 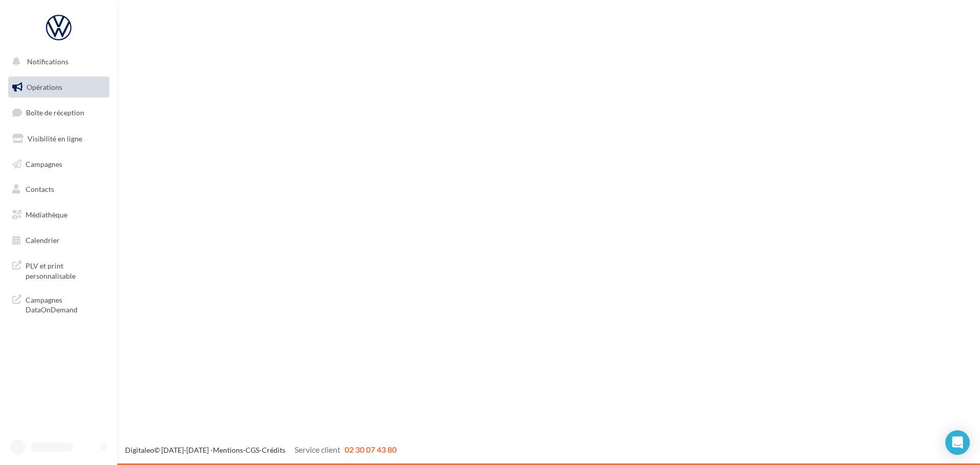 I want to click on span: Contacts, so click(x=40, y=188).